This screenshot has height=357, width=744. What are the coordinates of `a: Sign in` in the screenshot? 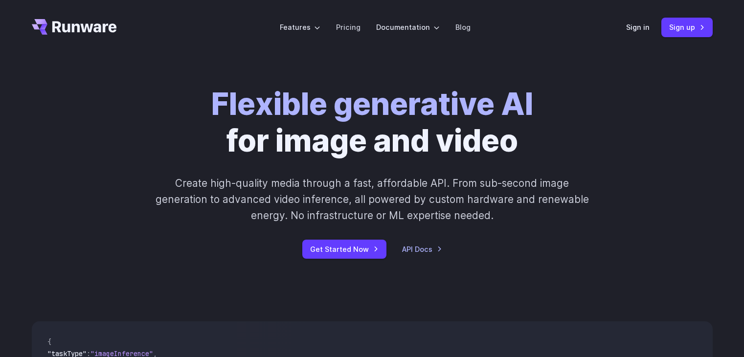 It's located at (638, 27).